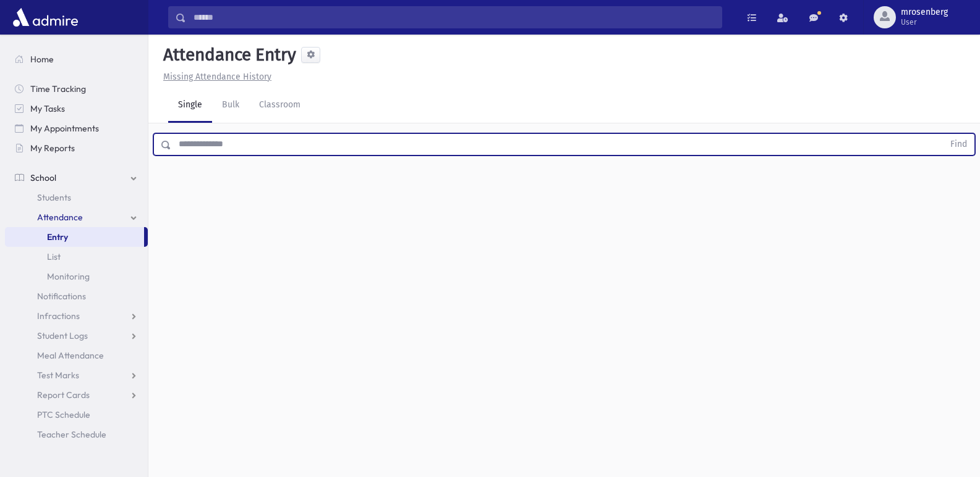 The image size is (980, 477). Describe the element at coordinates (76, 276) in the screenshot. I see `a: Monitoring` at that location.